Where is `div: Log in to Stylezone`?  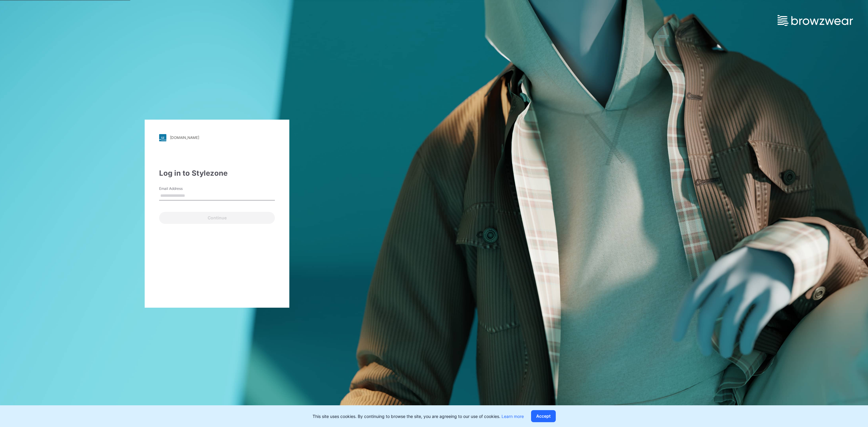
div: Log in to Stylezone is located at coordinates (217, 173).